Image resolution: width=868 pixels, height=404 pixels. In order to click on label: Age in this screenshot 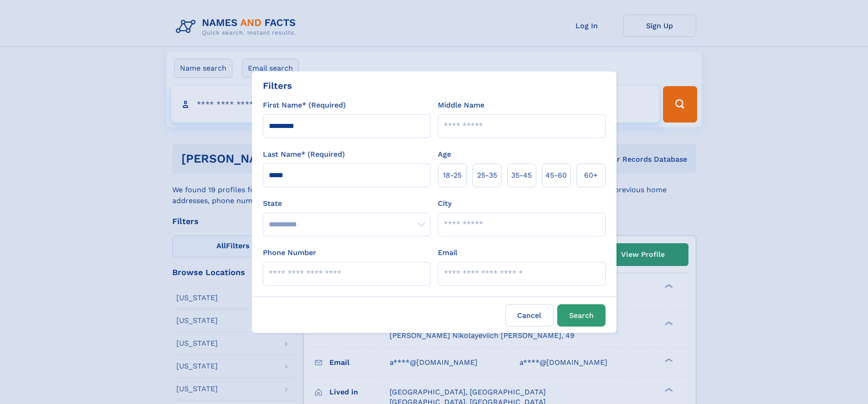, I will do `click(444, 154)`.